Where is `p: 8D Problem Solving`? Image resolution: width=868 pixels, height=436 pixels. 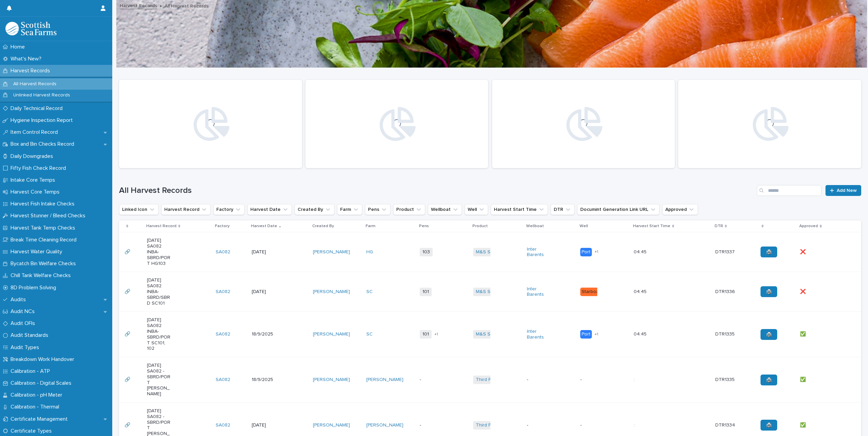 p: 8D Problem Solving is located at coordinates (35, 287).